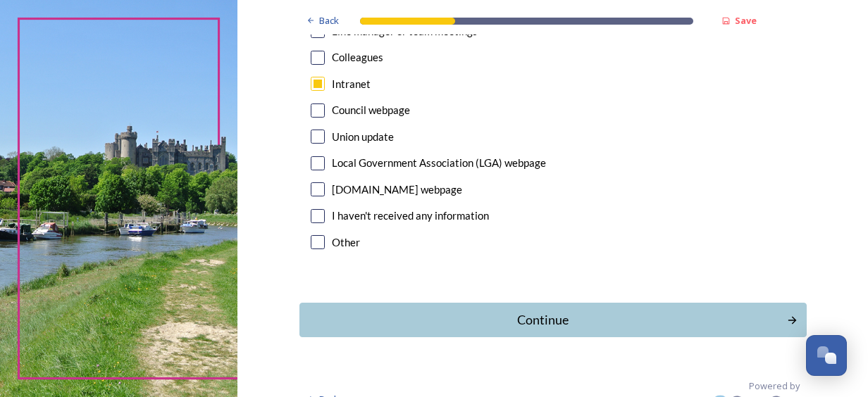 The image size is (868, 397). Describe the element at coordinates (410, 216) in the screenshot. I see `div: I haven't received any information` at that location.